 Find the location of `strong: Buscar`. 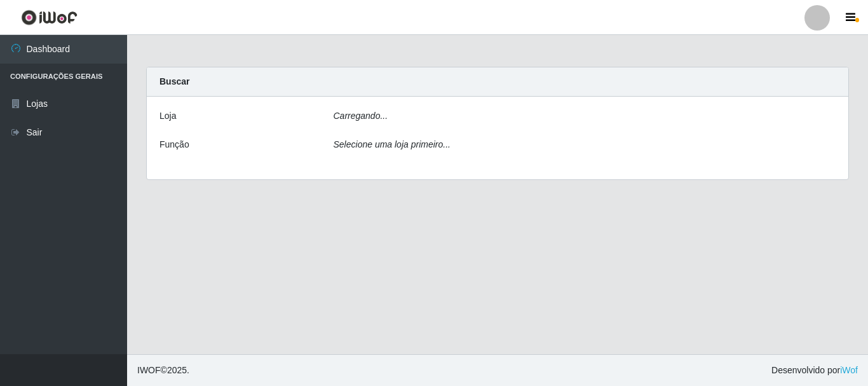

strong: Buscar is located at coordinates (174, 82).